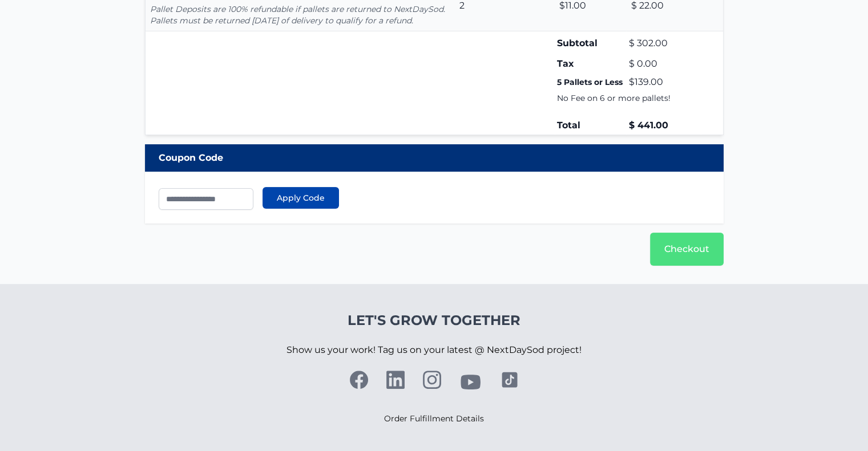 The width and height of the screenshot is (868, 451). I want to click on td: $139.00, so click(663, 83).